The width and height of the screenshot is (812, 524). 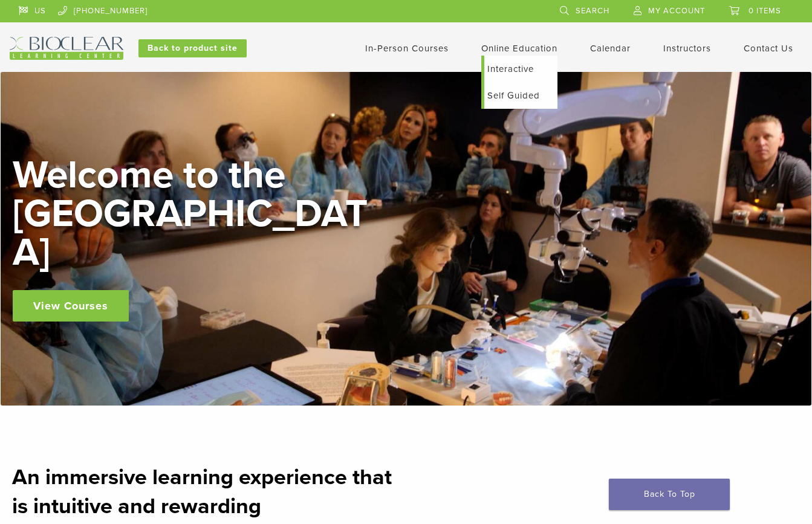 I want to click on a: Interactive, so click(x=520, y=69).